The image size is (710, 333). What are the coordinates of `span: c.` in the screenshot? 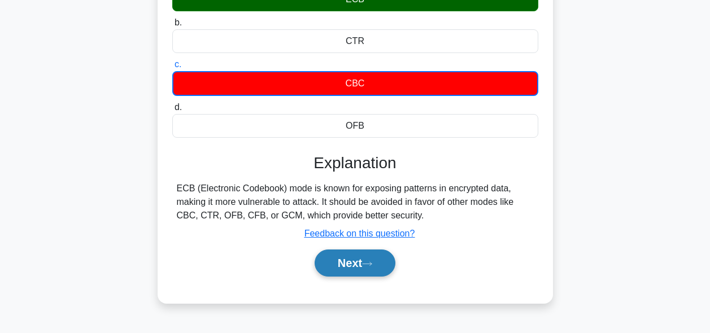 It's located at (178, 64).